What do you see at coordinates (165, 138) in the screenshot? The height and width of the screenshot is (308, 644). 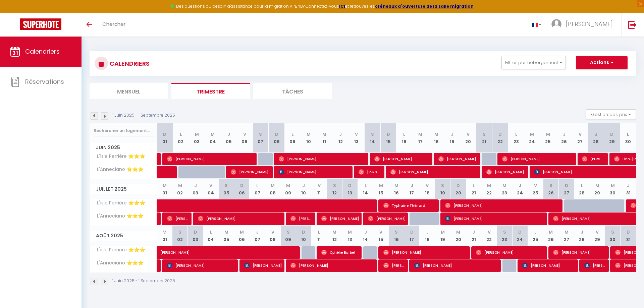 I see `th: 01` at bounding box center [165, 138].